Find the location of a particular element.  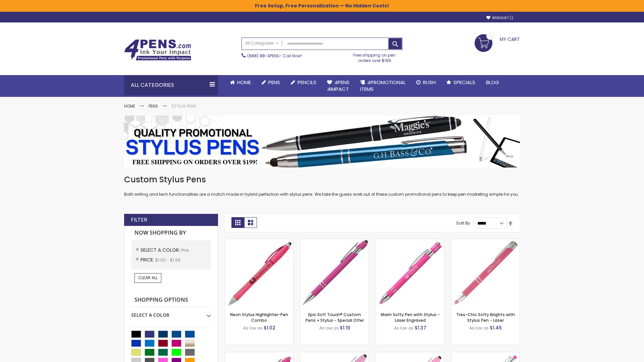

span: All Categories is located at coordinates (262, 43).